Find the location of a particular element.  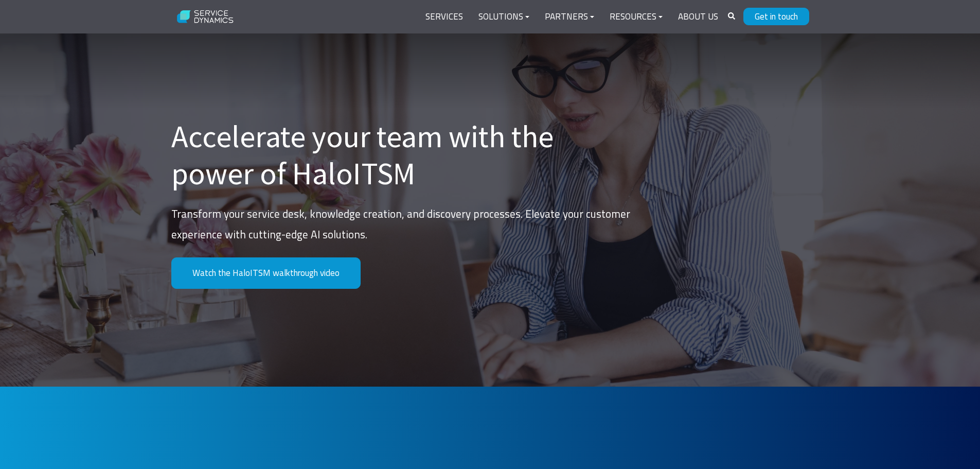

div: Navigation Menu is located at coordinates (571, 17).